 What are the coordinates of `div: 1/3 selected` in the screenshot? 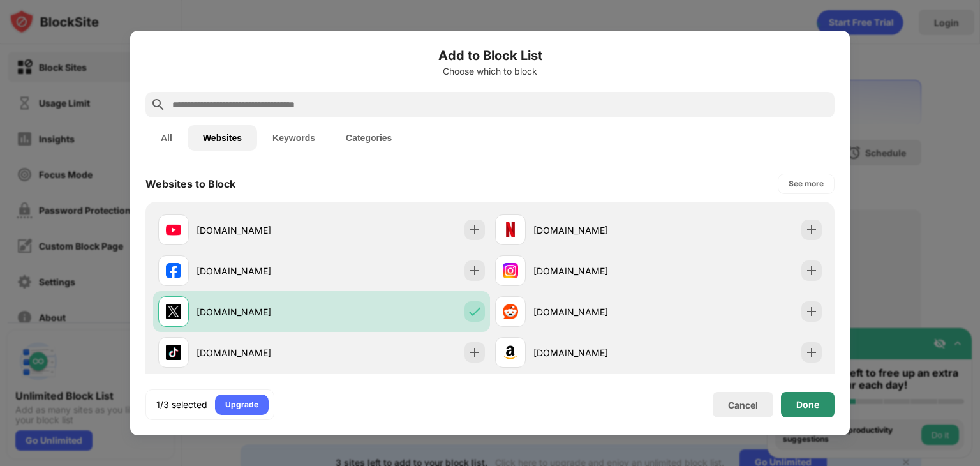 It's located at (181, 405).